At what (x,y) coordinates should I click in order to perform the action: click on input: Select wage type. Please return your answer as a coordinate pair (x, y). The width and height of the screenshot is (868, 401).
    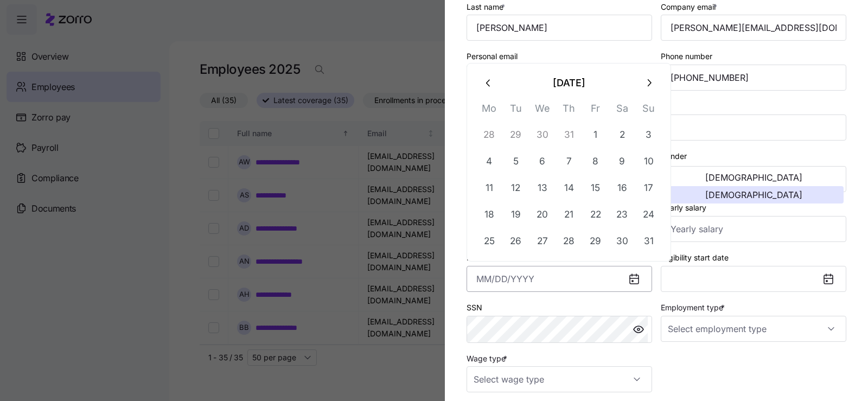
    Looking at the image, I should click on (560, 379).